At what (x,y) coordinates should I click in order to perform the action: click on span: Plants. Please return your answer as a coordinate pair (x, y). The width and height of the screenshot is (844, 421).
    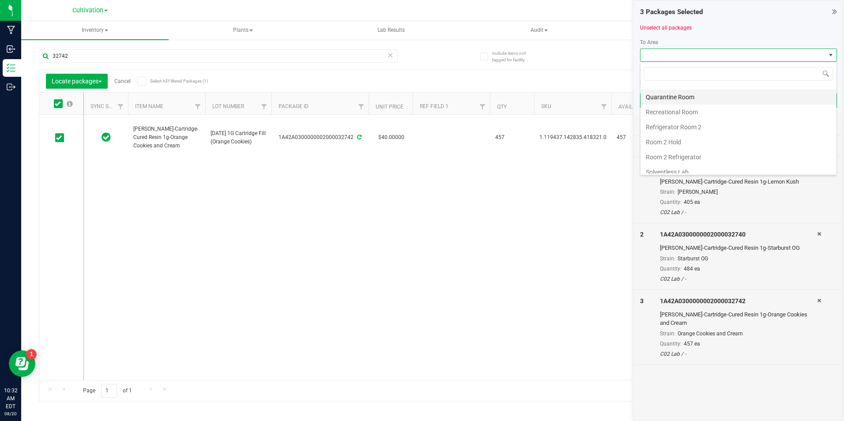
    Looking at the image, I should click on (243, 30).